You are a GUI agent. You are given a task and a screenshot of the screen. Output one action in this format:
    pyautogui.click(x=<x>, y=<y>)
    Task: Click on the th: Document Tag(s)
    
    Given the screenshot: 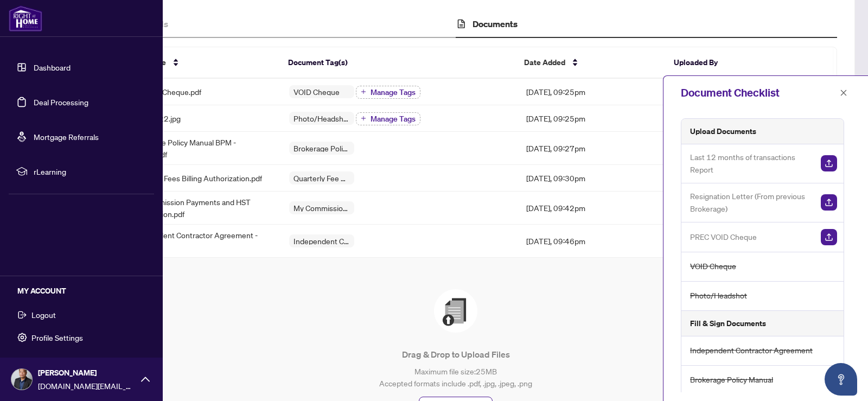 What is the action you would take?
    pyautogui.click(x=397, y=63)
    